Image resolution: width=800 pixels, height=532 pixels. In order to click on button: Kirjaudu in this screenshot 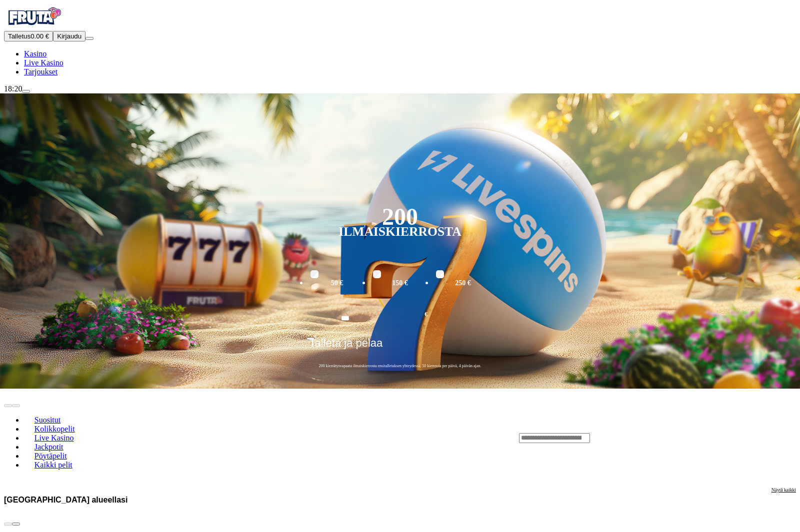, I will do `click(69, 36)`.